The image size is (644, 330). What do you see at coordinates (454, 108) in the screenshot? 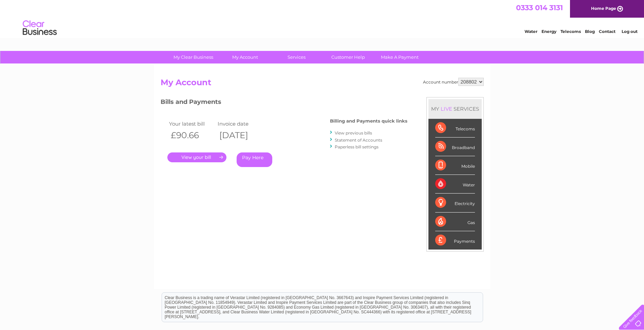
I see `div: MY SERVICES` at bounding box center [454, 108].